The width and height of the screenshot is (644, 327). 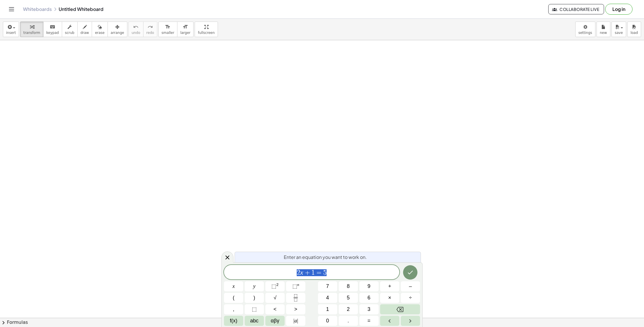 What do you see at coordinates (328, 286) in the screenshot?
I see `button: 7` at bounding box center [328, 286].